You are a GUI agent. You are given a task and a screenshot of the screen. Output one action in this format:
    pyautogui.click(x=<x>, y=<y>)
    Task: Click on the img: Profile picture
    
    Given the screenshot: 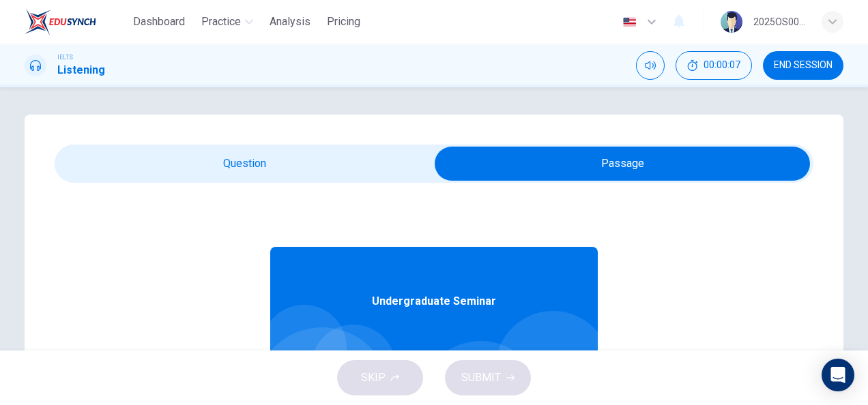 What is the action you would take?
    pyautogui.click(x=732, y=21)
    